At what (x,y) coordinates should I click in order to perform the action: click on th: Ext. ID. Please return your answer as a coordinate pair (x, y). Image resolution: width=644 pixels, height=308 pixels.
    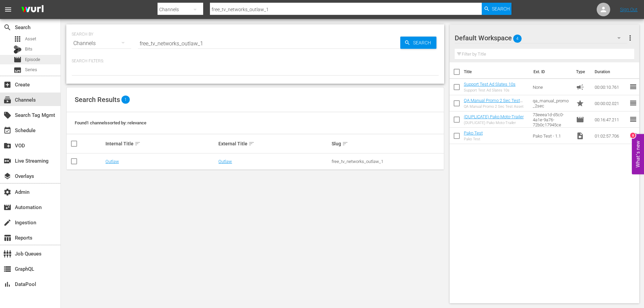
    Looking at the image, I should click on (551, 72).